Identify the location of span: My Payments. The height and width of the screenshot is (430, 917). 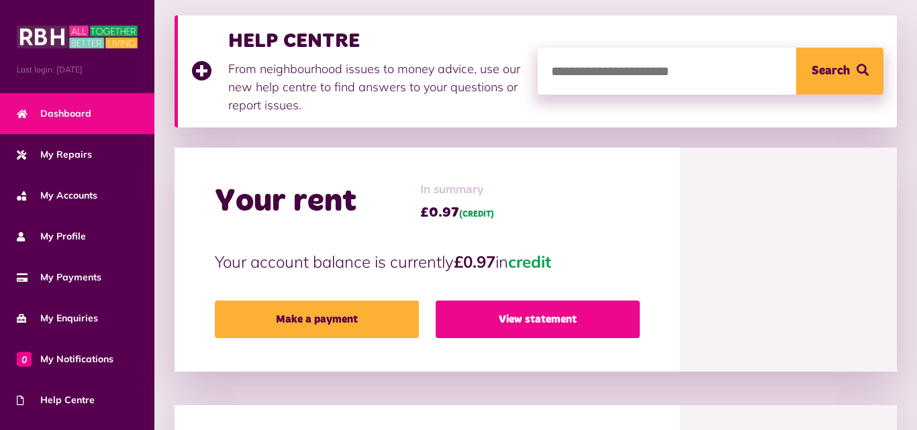
(59, 277).